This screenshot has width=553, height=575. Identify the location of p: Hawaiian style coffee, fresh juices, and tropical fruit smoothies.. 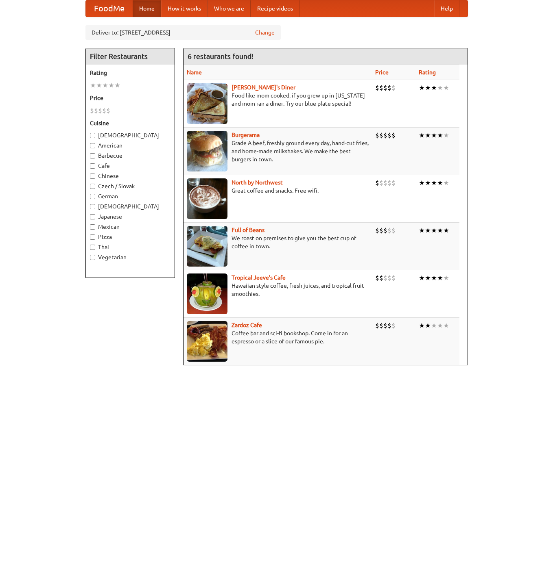
(277, 290).